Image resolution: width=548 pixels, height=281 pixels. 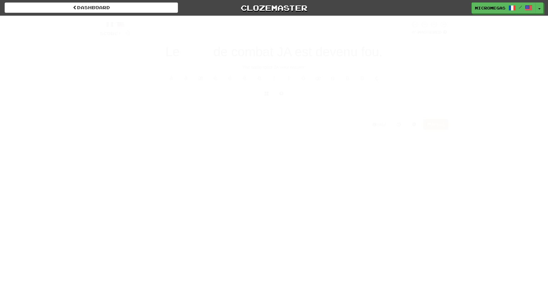 I want to click on span: 0 %, so click(x=415, y=32).